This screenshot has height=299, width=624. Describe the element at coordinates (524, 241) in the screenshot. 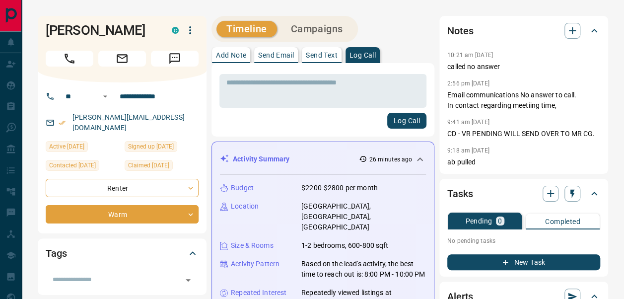

I see `p: No pending tasks` at that location.